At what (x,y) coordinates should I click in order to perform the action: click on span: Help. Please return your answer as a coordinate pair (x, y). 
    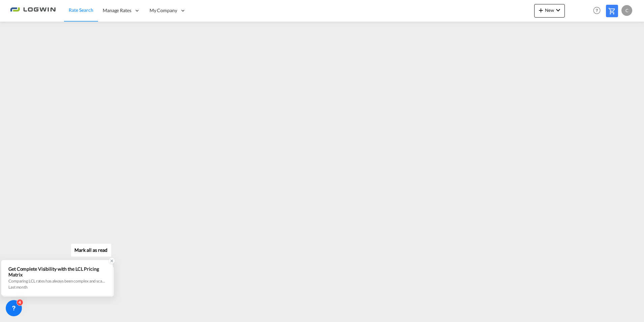
    Looking at the image, I should click on (596, 10).